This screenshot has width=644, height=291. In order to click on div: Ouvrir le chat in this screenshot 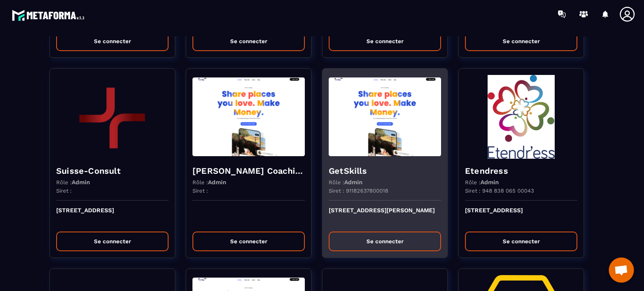, I will do `click(622, 270)`.